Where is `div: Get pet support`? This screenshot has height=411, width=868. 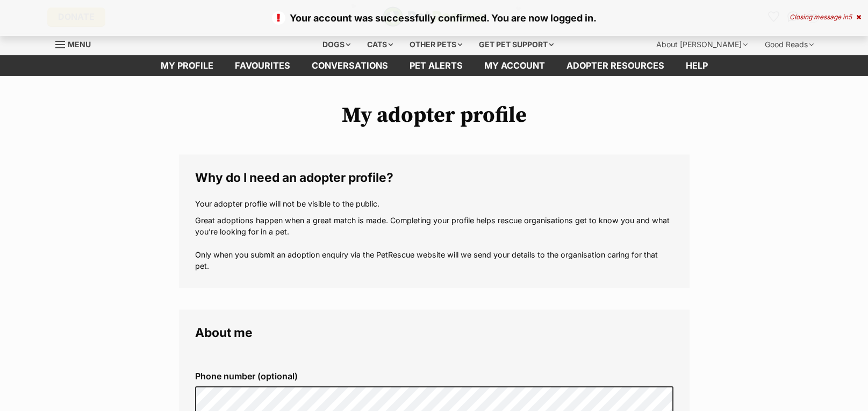
div: Get pet support is located at coordinates (516, 44).